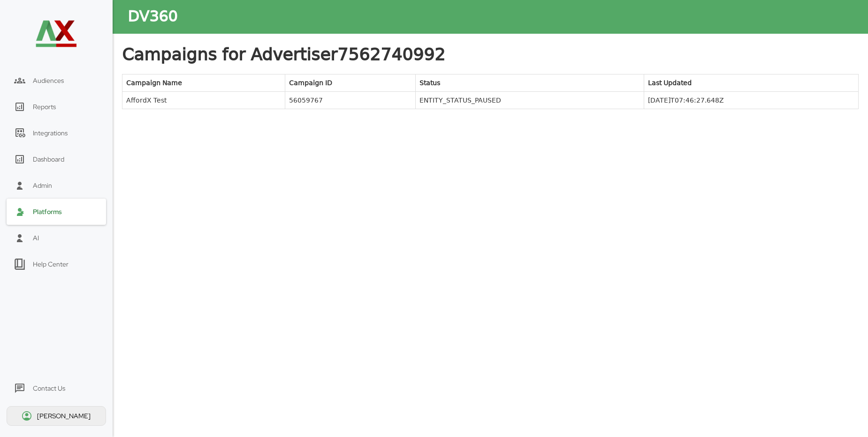 Image resolution: width=868 pixels, height=437 pixels. I want to click on th: Status, so click(530, 83).